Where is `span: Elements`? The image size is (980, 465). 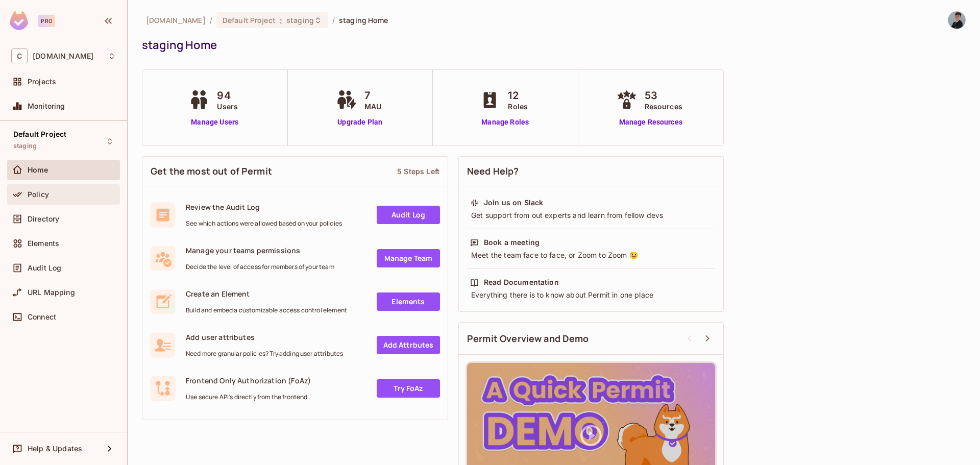 span: Elements is located at coordinates (43, 243).